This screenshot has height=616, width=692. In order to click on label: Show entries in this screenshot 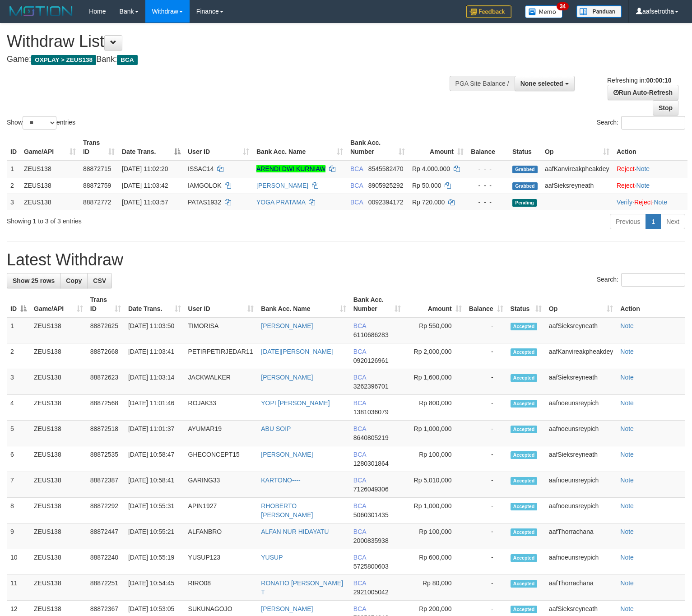, I will do `click(41, 123)`.